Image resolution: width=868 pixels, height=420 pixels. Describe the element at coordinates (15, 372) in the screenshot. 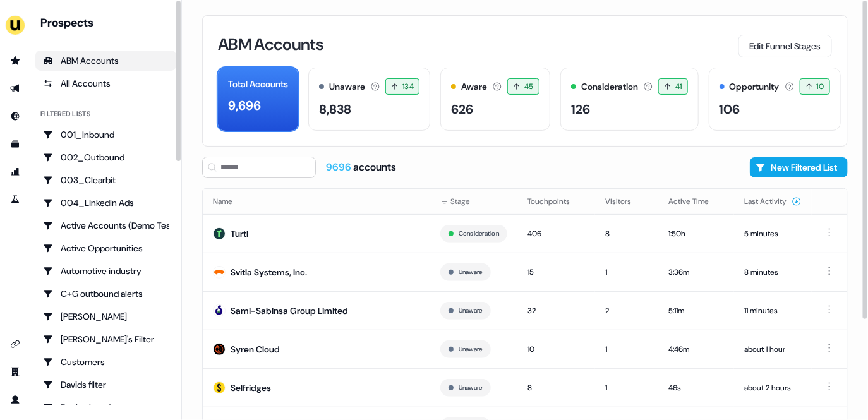

I see `a: Go to team` at that location.